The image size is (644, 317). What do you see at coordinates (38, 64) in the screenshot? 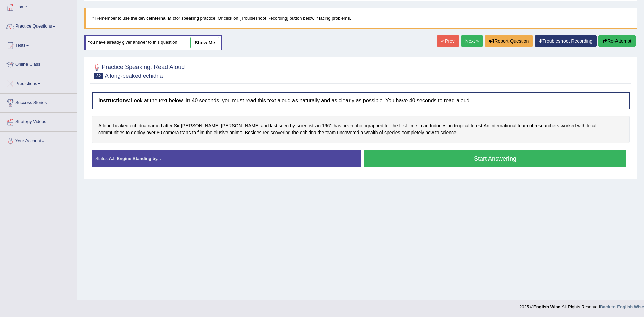
I see `a: Online Class` at bounding box center [38, 64].